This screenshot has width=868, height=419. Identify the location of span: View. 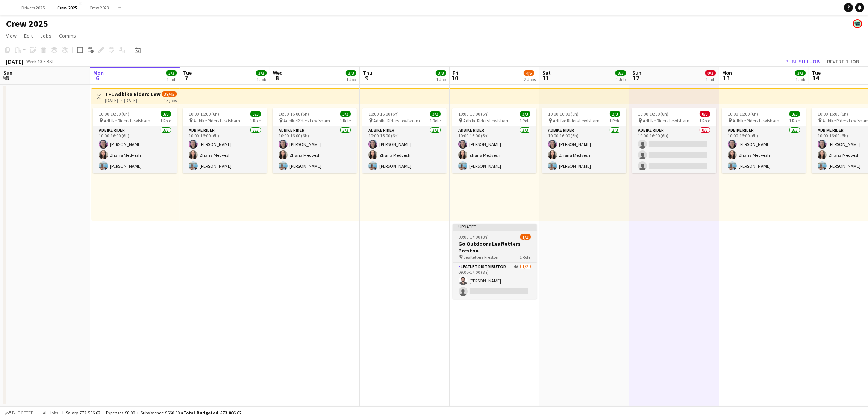
(11, 36).